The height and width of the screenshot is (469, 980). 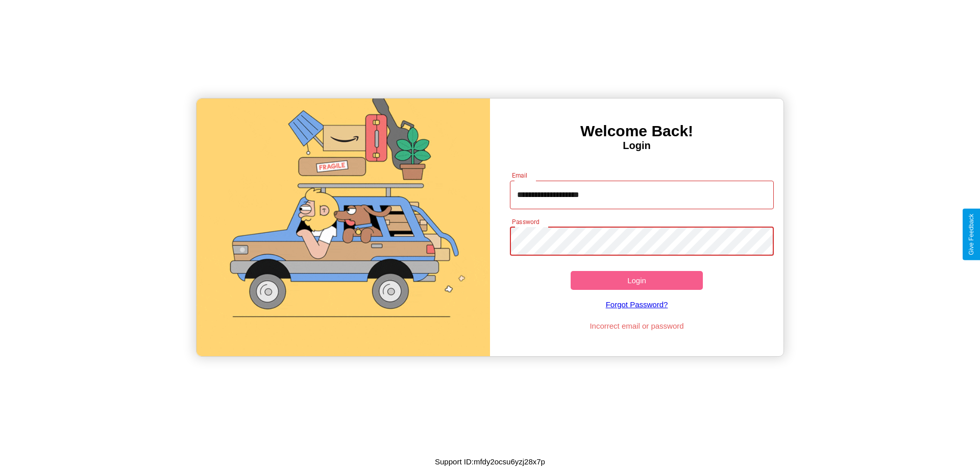 I want to click on h3: Welcome Back!, so click(x=636, y=131).